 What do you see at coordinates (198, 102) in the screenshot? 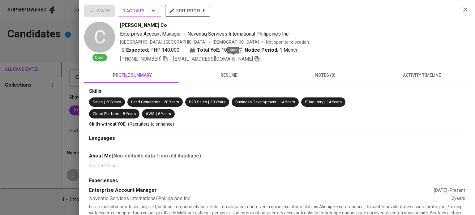
I see `span: B2B Sales` at bounding box center [198, 102].